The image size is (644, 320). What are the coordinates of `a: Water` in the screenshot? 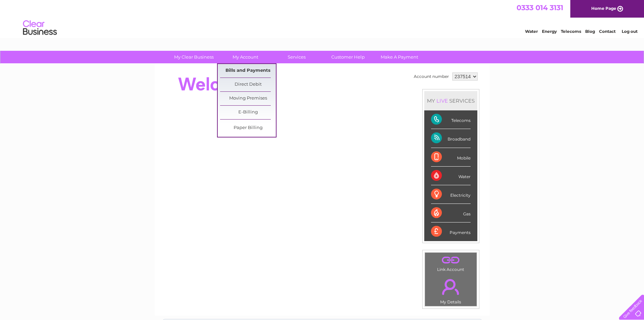 It's located at (532, 31).